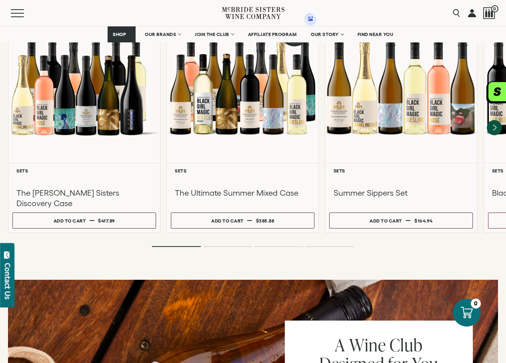 Image resolution: width=506 pixels, height=363 pixels. Describe the element at coordinates (122, 34) in the screenshot. I see `a: SHOP` at that location.